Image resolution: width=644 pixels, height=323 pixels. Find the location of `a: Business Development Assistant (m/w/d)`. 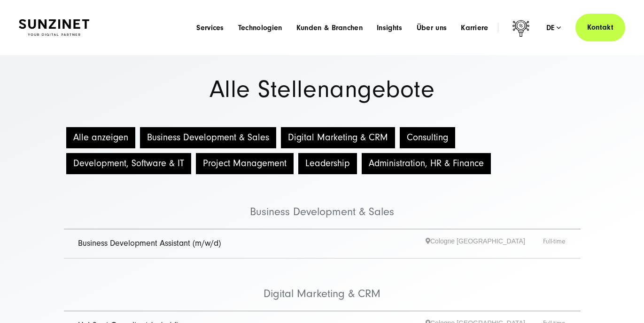

a: Business Development Assistant (m/w/d) is located at coordinates (149, 243).